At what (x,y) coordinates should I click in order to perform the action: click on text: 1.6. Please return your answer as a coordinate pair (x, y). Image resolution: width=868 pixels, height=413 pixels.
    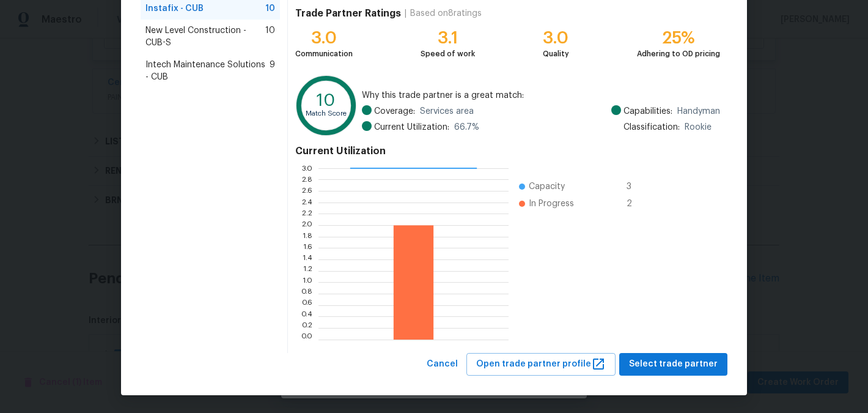
    Looking at the image, I should click on (308, 248).